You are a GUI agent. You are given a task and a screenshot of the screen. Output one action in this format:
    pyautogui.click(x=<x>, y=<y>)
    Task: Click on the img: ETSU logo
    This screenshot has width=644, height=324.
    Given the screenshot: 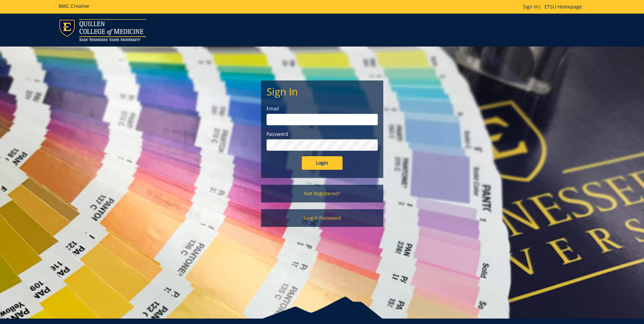 What is the action you would take?
    pyautogui.click(x=102, y=30)
    